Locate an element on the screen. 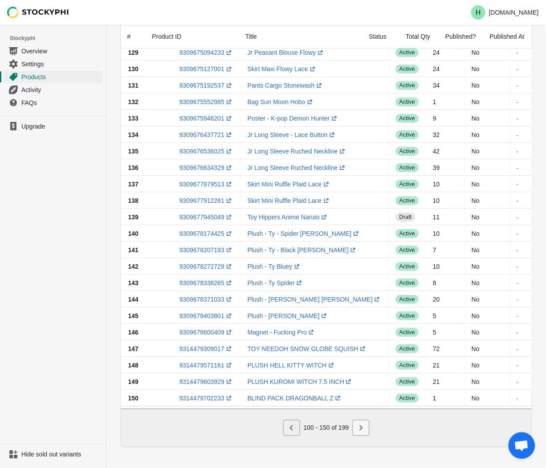 The image size is (546, 468). a: 9309675192537(opens a new window) is located at coordinates (206, 85).